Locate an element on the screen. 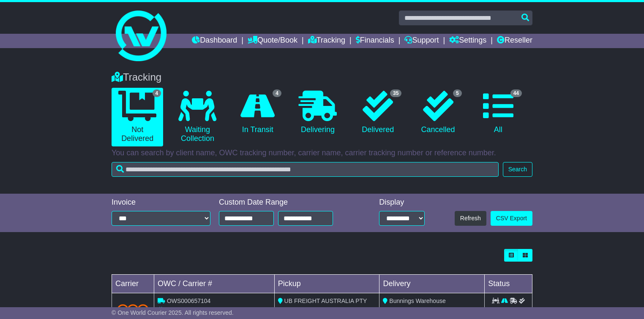 This screenshot has height=319, width=644. div: Display is located at coordinates (401, 203).